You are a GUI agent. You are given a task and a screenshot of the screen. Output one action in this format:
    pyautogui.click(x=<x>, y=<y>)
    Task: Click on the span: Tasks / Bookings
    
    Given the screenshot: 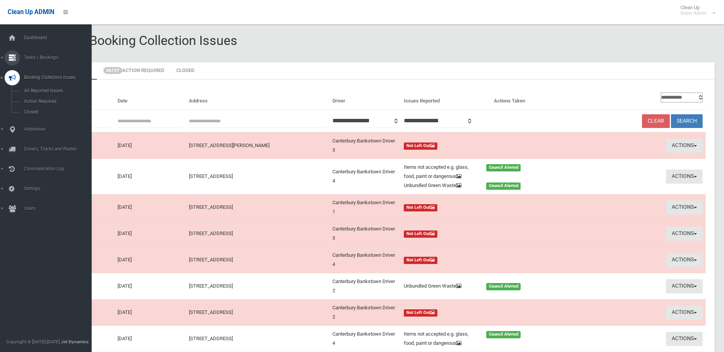 What is the action you would take?
    pyautogui.click(x=60, y=58)
    